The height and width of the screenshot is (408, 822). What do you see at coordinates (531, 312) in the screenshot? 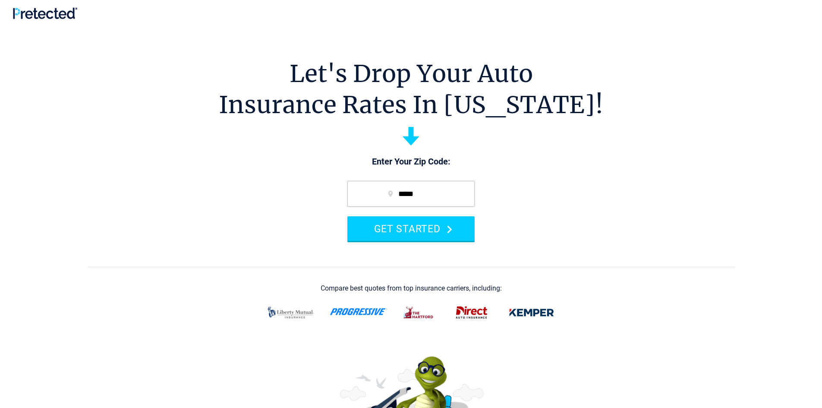
I see `img: kemper` at bounding box center [531, 312].